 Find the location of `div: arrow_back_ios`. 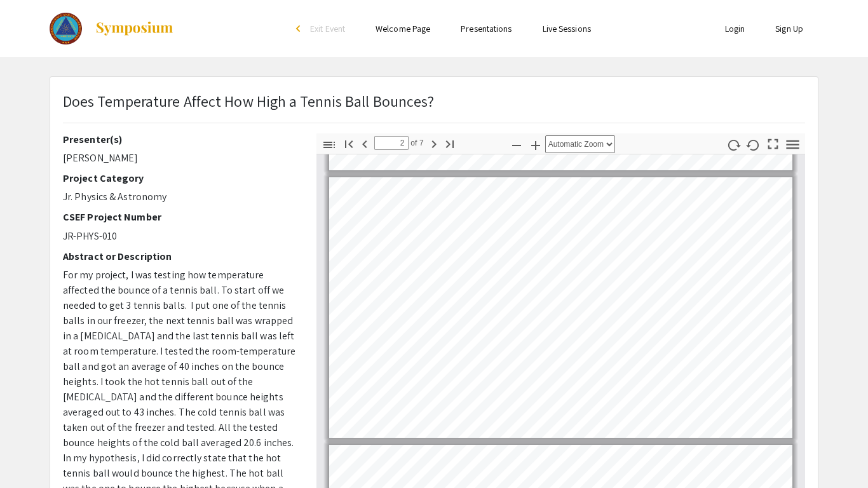

div: arrow_back_ios is located at coordinates (300, 29).